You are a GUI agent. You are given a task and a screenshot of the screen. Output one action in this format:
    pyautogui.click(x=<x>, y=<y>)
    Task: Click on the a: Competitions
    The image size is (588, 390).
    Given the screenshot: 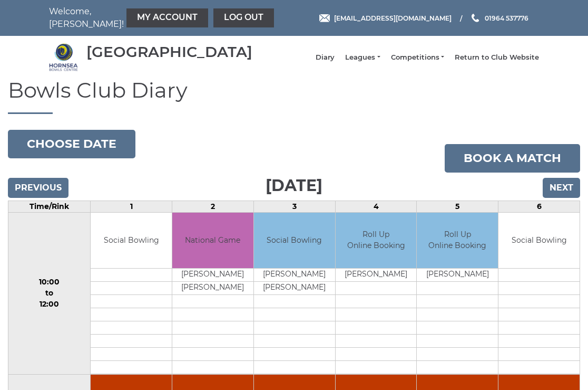 What is the action you would take?
    pyautogui.click(x=417, y=58)
    